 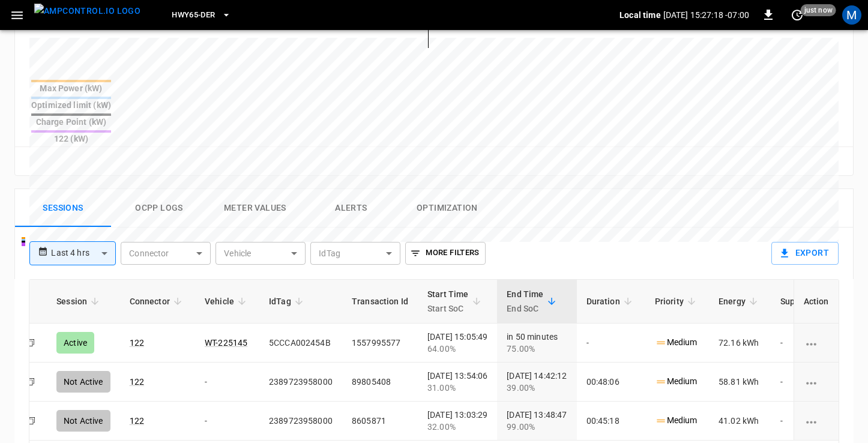 What do you see at coordinates (448, 302) in the screenshot?
I see `div: Start Time` at bounding box center [448, 302].